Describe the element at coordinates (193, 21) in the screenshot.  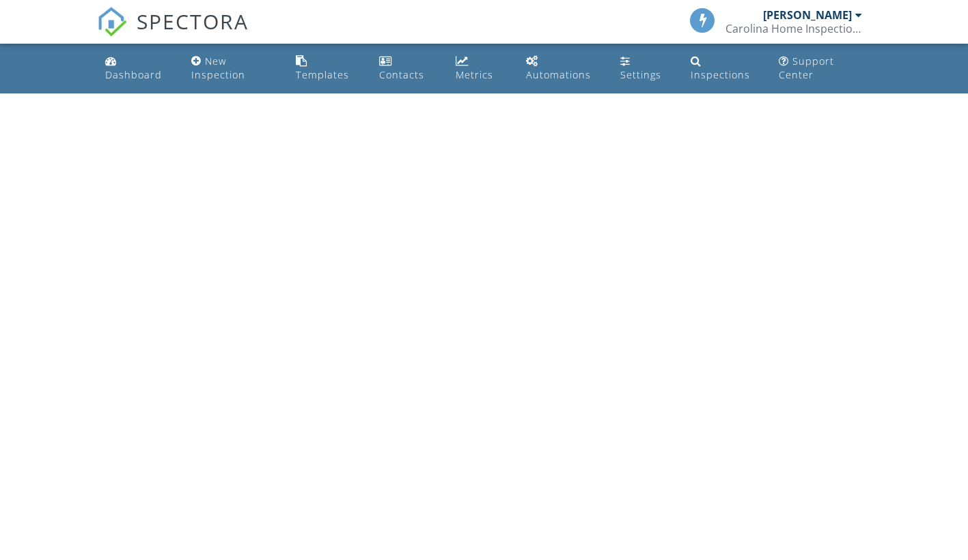
I see `span: SPECTORA` at that location.